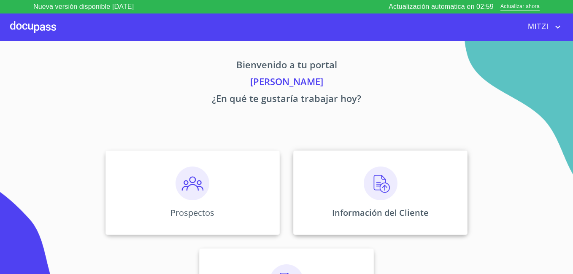 The width and height of the screenshot is (573, 274). I want to click on span: MITZI, so click(537, 27).